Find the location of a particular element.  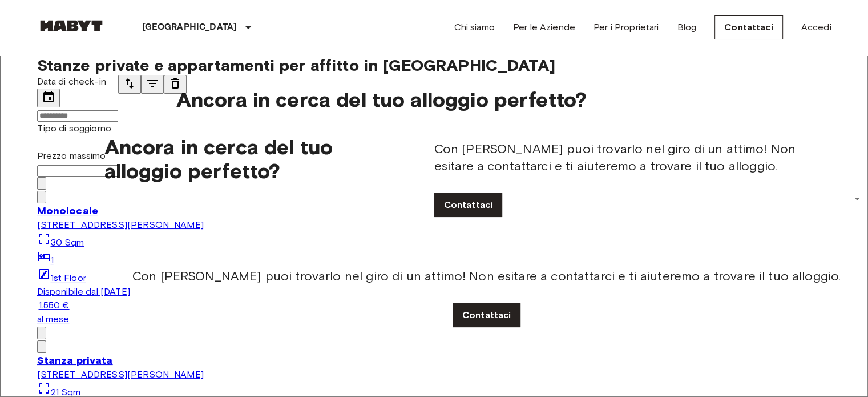

a: Per i Proprietari is located at coordinates (626, 28).